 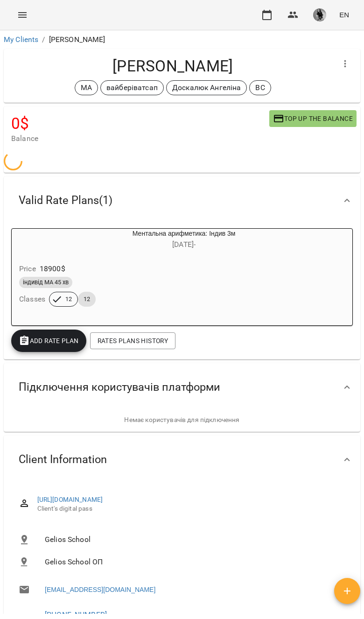 I want to click on p: вайберіватсап, so click(x=132, y=88).